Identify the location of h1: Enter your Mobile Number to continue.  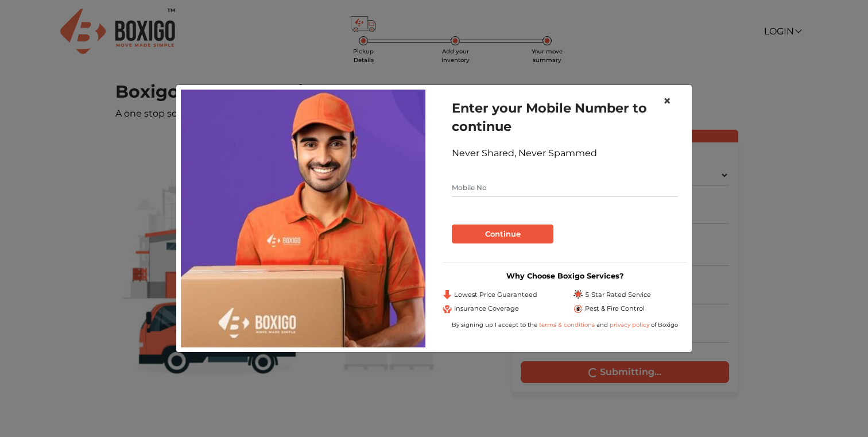
(565, 117).